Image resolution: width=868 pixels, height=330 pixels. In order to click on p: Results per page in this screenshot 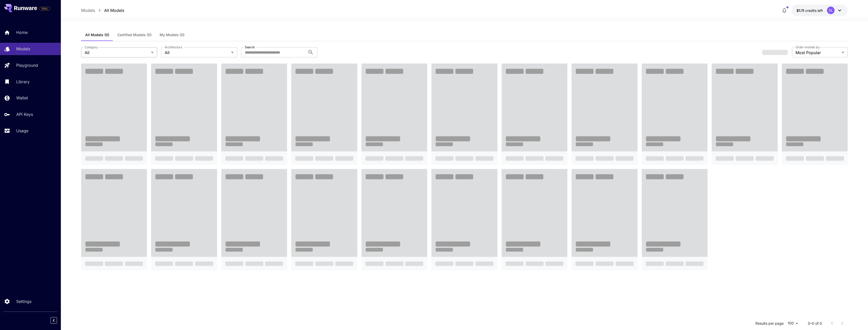, I will do `click(769, 324)`.